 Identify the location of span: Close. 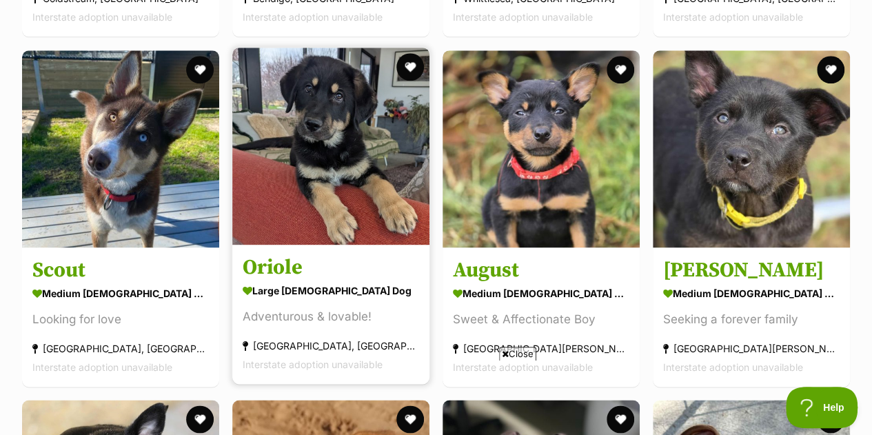
(518, 354).